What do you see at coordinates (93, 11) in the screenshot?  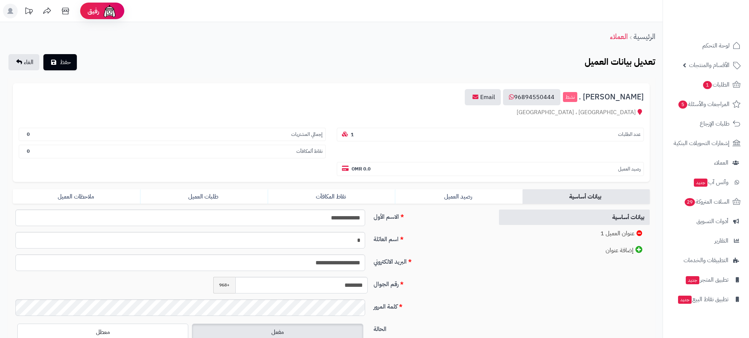 I see `span: رفيق` at bounding box center [93, 11].